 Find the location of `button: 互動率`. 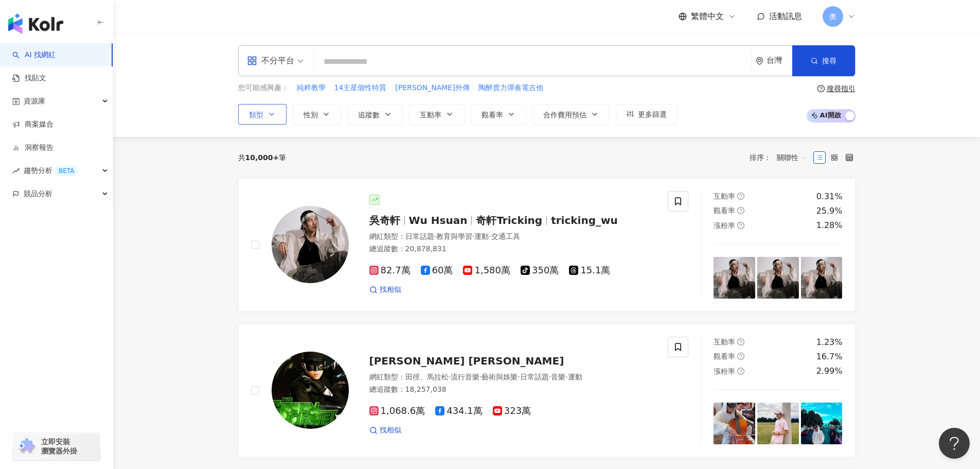

button: 互動率 is located at coordinates (437, 114).